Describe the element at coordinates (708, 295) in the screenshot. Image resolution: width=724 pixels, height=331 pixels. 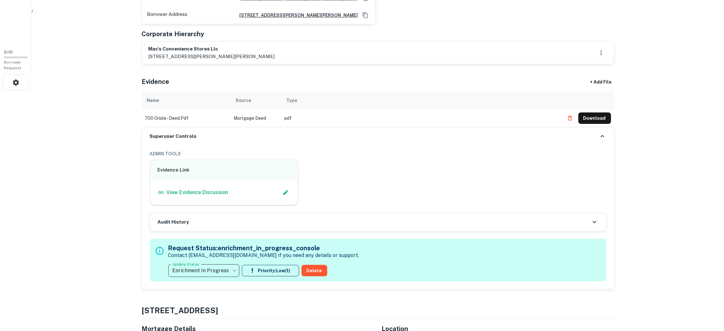
I see `div: Chat Widget` at that location.